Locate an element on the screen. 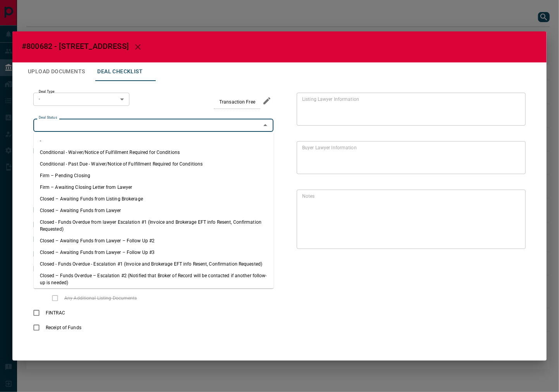  li: Closed – Awaiting Funds from Lawyer – Follow Up #2 is located at coordinates (154, 241).